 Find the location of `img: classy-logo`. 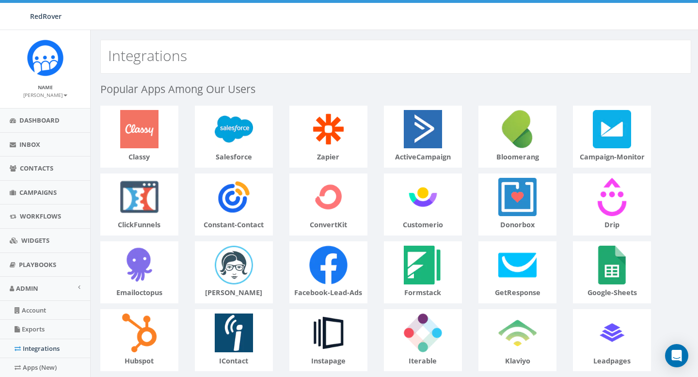

img: classy-logo is located at coordinates (139, 129).